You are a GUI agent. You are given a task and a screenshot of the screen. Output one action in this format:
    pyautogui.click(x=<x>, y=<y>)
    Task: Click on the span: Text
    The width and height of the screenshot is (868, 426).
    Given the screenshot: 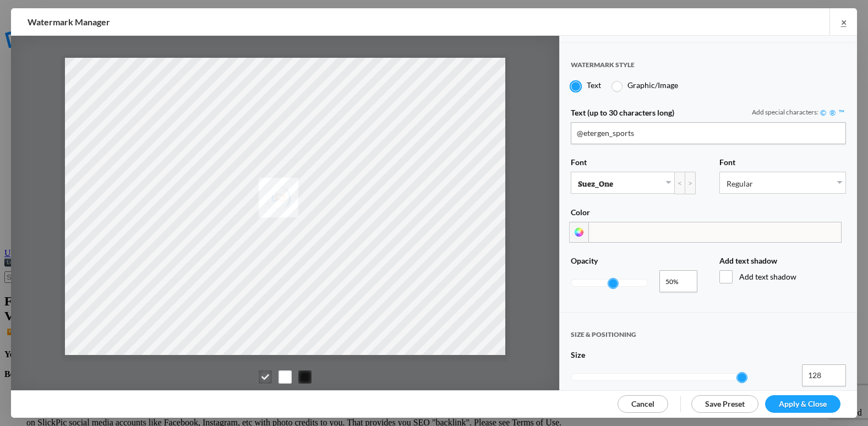 What is the action you would take?
    pyautogui.click(x=594, y=85)
    